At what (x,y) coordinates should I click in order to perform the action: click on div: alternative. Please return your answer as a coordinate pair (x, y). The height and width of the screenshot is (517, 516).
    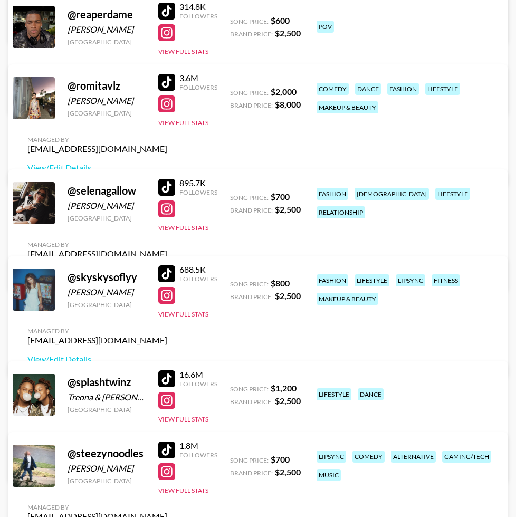
    Looking at the image, I should click on (413, 457).